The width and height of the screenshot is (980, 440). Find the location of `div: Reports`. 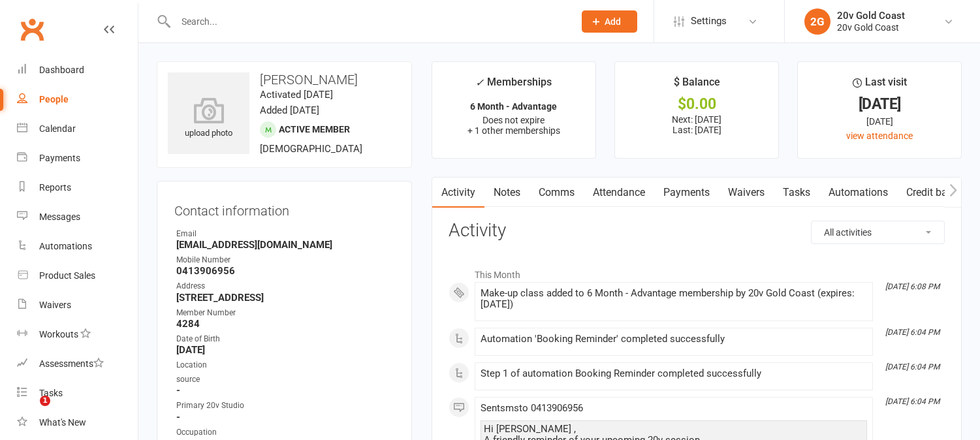

div: Reports is located at coordinates (55, 187).